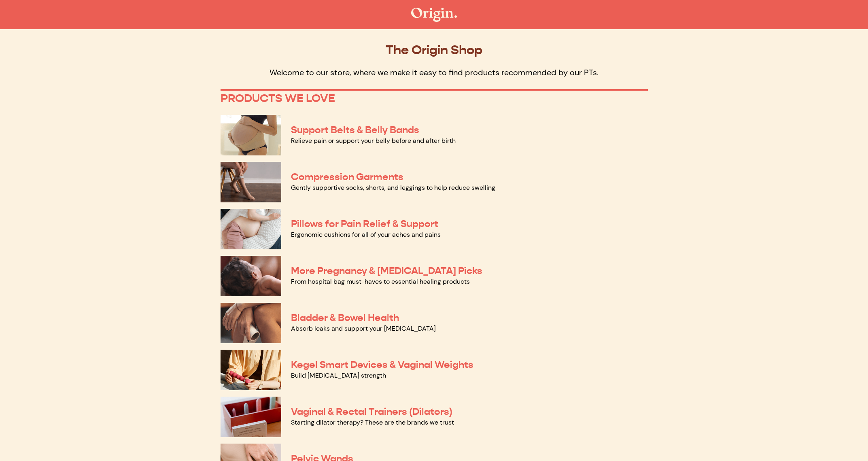 The width and height of the screenshot is (868, 461). I want to click on img: Bladder & Bowel Health, so click(251, 323).